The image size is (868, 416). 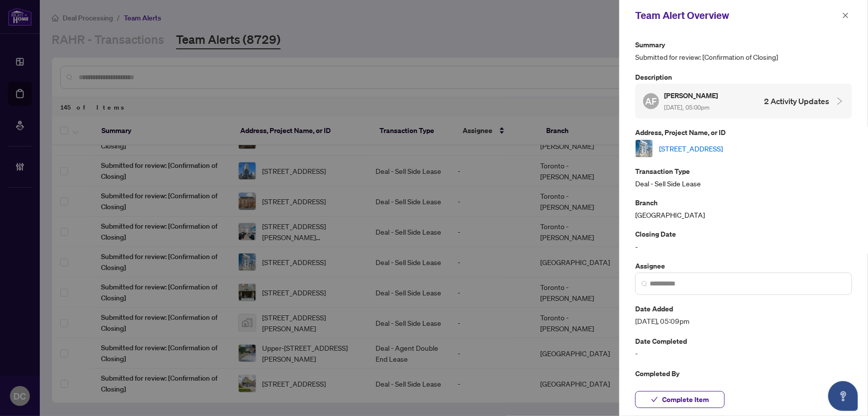 What do you see at coordinates (744, 202) in the screenshot?
I see `p: Branch` at bounding box center [744, 202].